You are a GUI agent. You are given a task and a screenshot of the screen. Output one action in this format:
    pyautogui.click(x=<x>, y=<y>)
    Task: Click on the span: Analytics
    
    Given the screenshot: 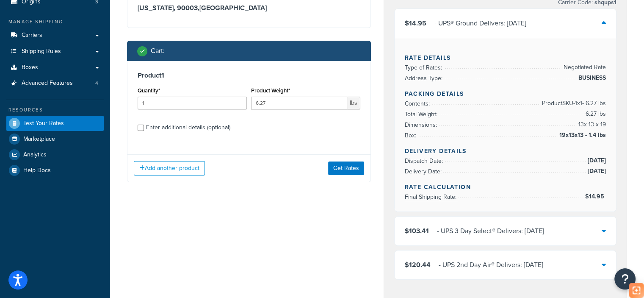 What is the action you would take?
    pyautogui.click(x=35, y=154)
    